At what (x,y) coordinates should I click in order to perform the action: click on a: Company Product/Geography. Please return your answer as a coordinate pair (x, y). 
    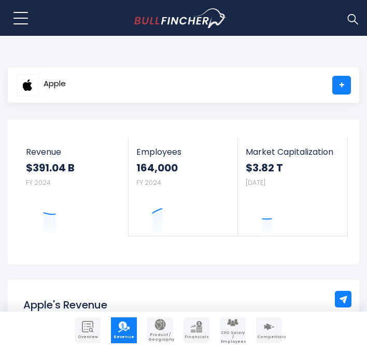
    Looking at the image, I should click on (160, 330).